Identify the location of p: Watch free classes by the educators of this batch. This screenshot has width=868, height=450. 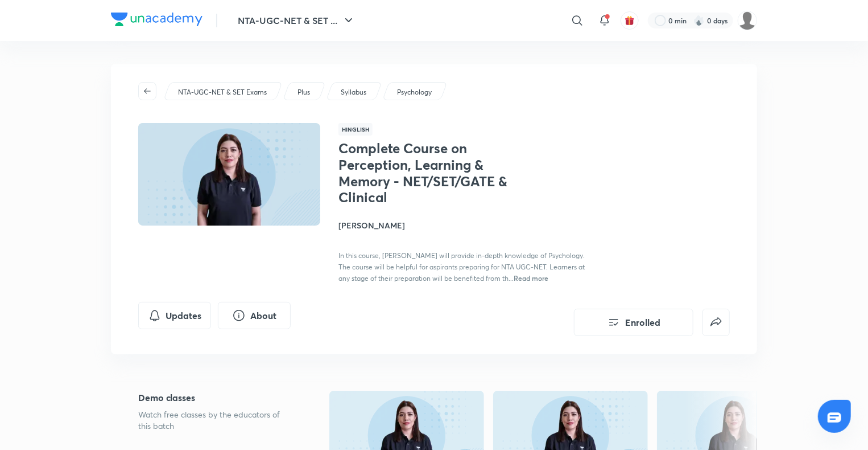
(216, 420).